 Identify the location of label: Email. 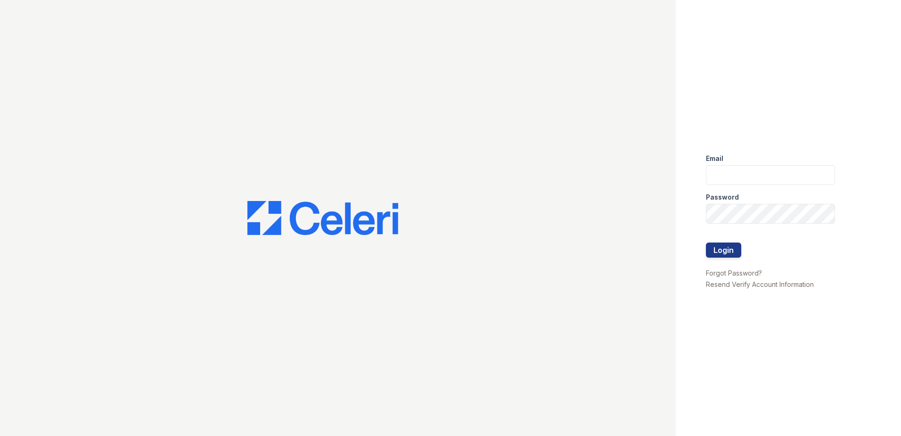
(715, 158).